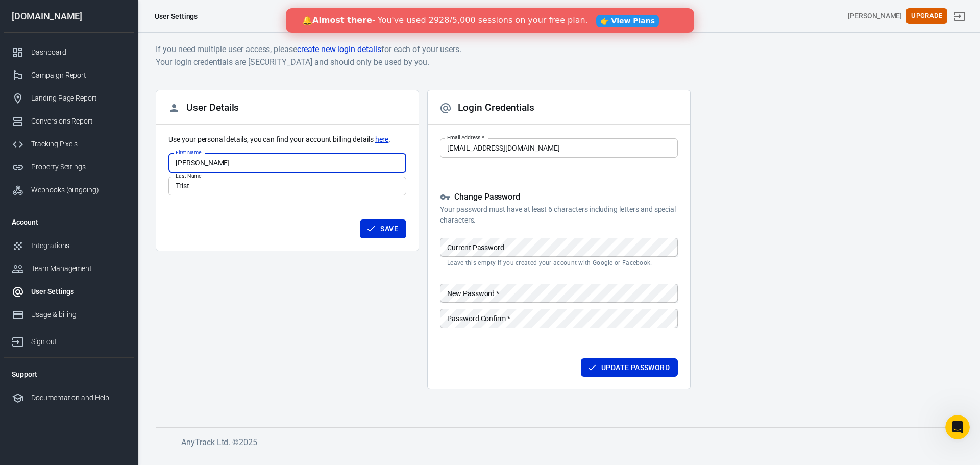 This screenshot has height=465, width=980. Describe the element at coordinates (559, 55) in the screenshot. I see `h6: If you need multiple user access, please for each of your users. Your login credentials are [SECU...` at that location.